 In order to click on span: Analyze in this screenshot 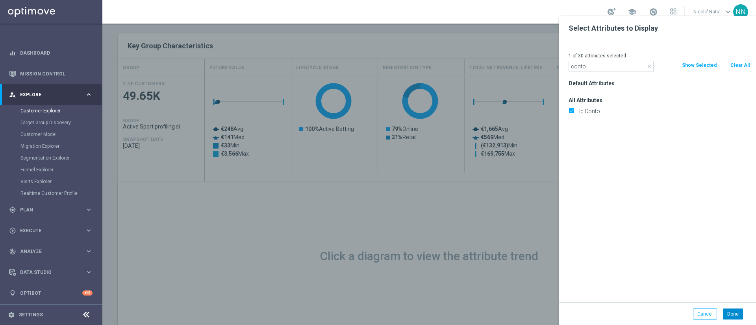, I will do `click(52, 252)`.